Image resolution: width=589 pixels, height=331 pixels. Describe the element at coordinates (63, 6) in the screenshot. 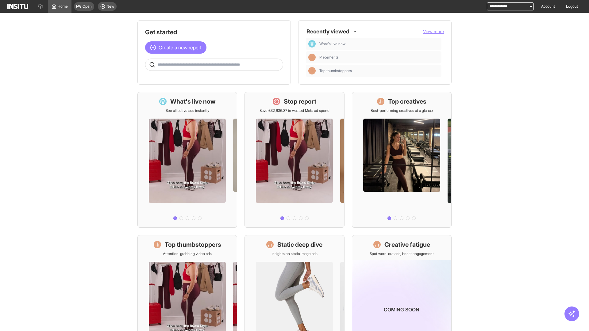

I see `span: Home` at that location.